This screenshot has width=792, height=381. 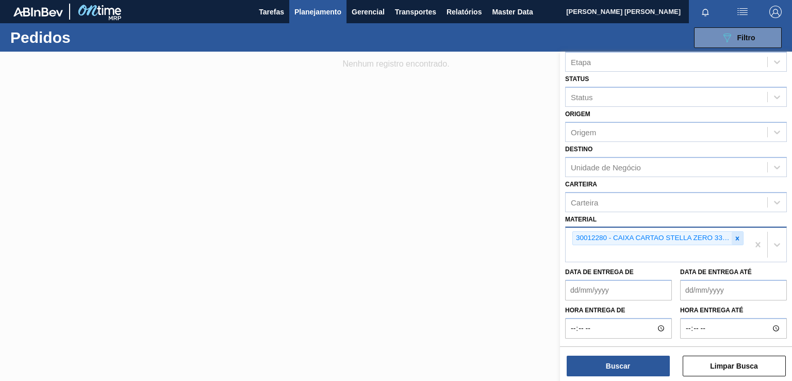 What do you see at coordinates (738, 38) in the screenshot?
I see `button: Filtro` at bounding box center [738, 38].